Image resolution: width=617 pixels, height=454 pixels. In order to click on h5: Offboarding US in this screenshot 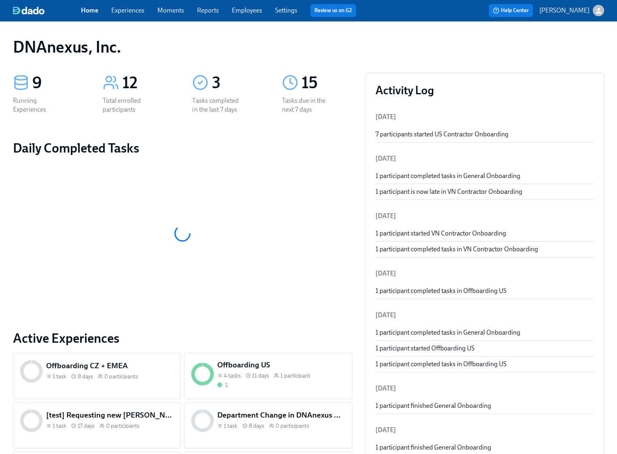, I will do `click(281, 365)`.